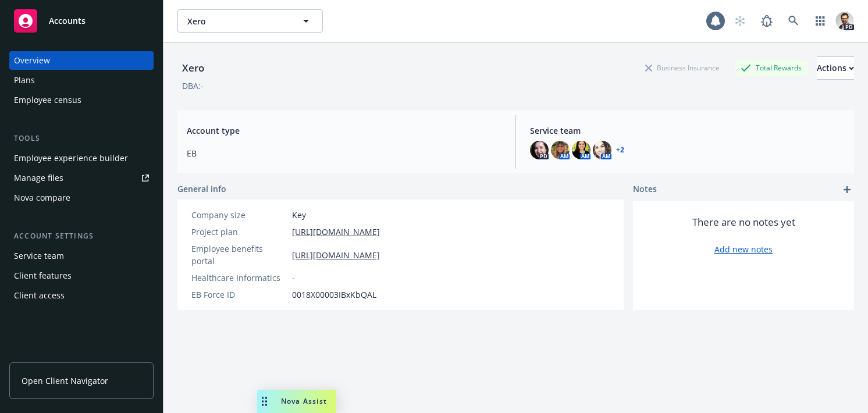  Describe the element at coordinates (39, 256) in the screenshot. I see `div: Service team` at that location.